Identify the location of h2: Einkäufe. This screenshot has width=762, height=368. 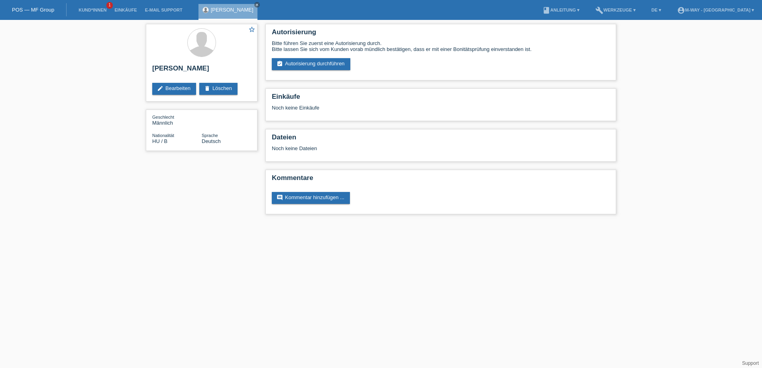
(441, 99).